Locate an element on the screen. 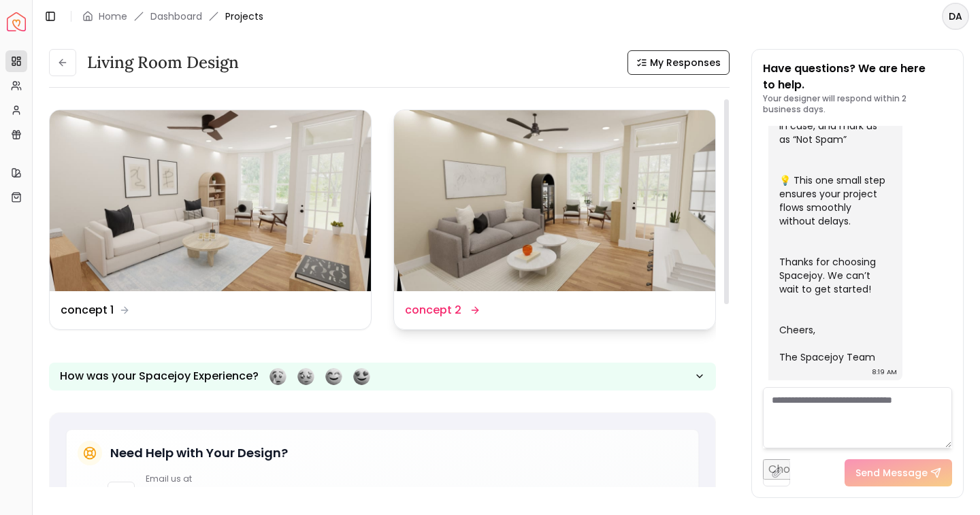 This screenshot has width=980, height=515. p: Email us at is located at coordinates (191, 478).